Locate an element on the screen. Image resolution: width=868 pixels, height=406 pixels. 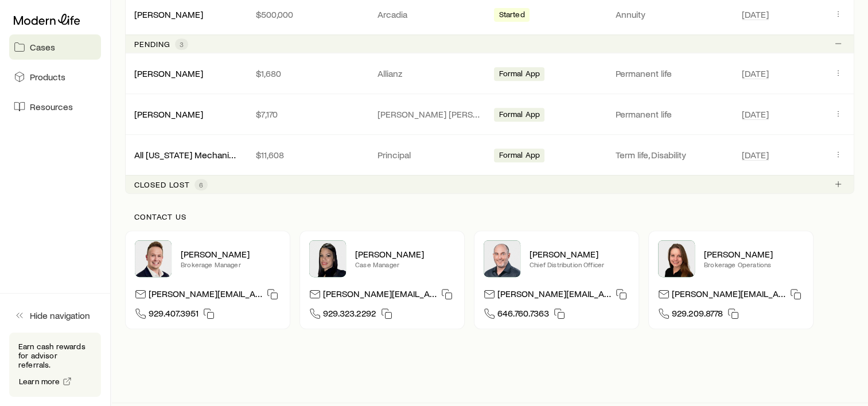
p: Brokerage Manager is located at coordinates (231, 265).